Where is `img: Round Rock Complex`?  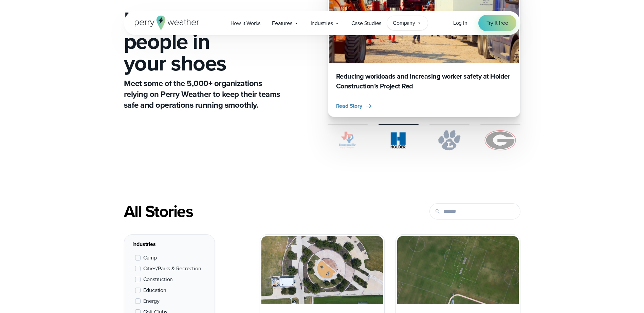
img: Round Rock Complex is located at coordinates (322, 270).